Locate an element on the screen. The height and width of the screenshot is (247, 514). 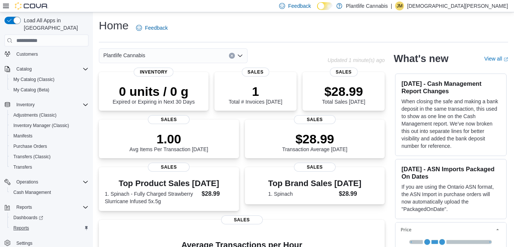
p: 1 is located at coordinates (256, 92).